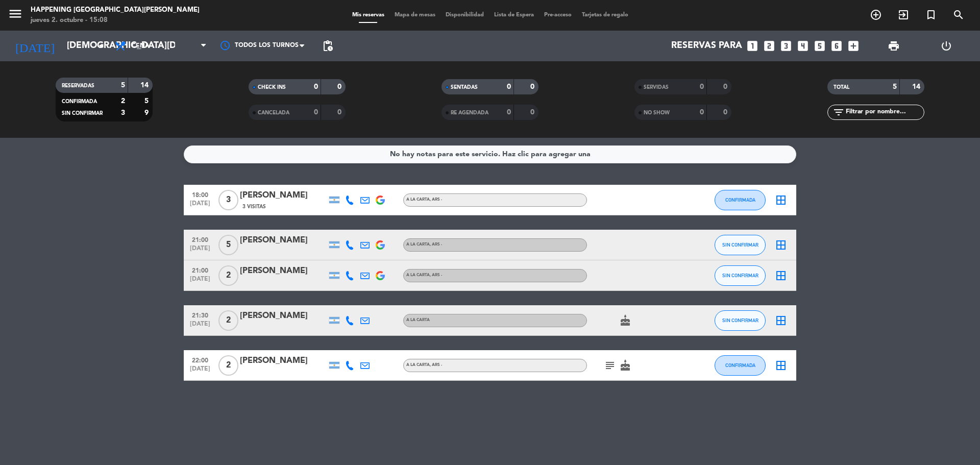 This screenshot has height=465, width=980. Describe the element at coordinates (200, 359) in the screenshot. I see `span: 22:00` at that location.